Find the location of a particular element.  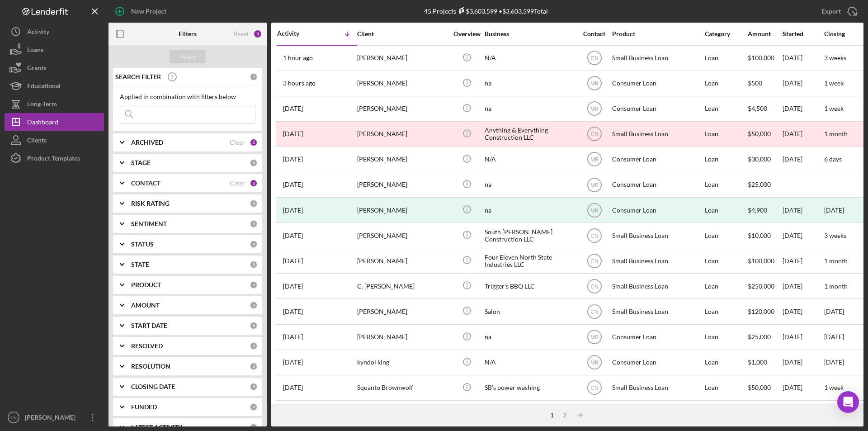

div: Category is located at coordinates (726, 34).